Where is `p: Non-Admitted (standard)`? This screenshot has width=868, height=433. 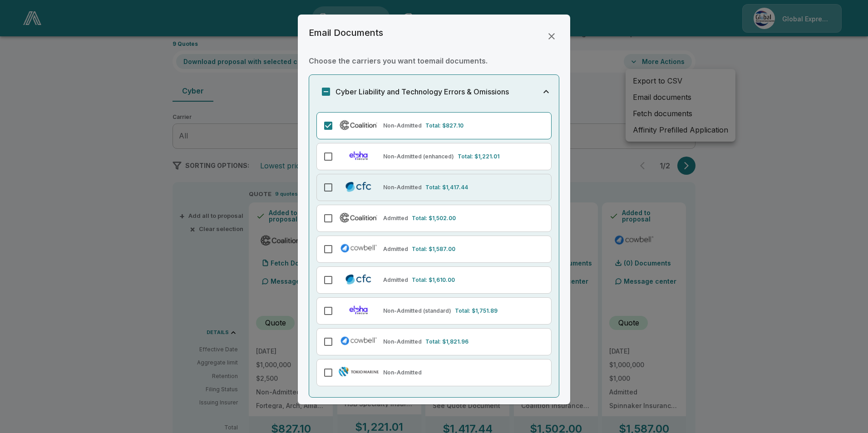 p: Non-Admitted (standard) is located at coordinates (417, 311).